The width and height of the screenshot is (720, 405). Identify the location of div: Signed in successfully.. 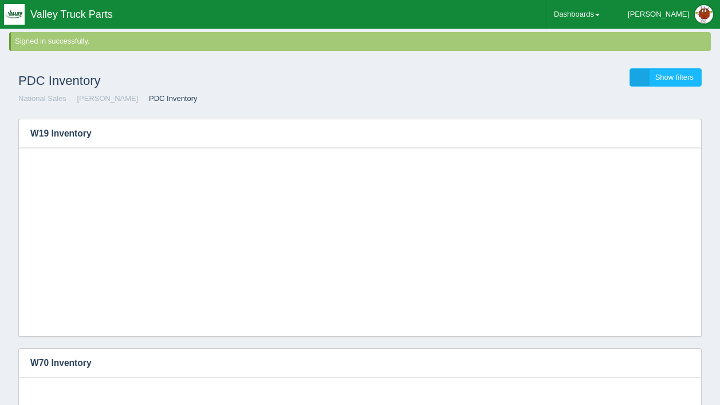
(362, 41).